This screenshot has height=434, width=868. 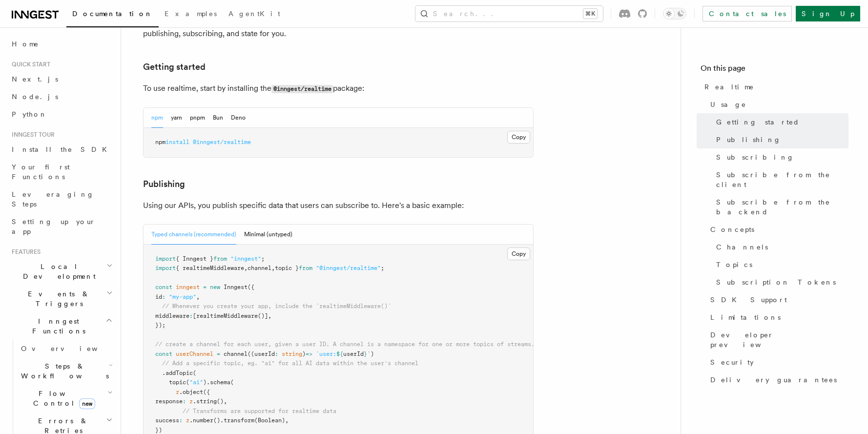 What do you see at coordinates (112, 15) in the screenshot?
I see `a: Documentation` at bounding box center [112, 15].